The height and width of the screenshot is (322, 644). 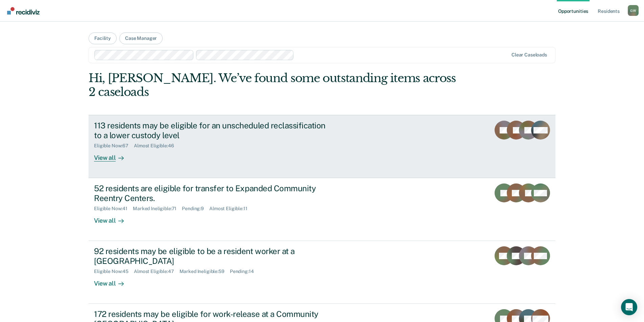 I want to click on div: G W, so click(x=633, y=10).